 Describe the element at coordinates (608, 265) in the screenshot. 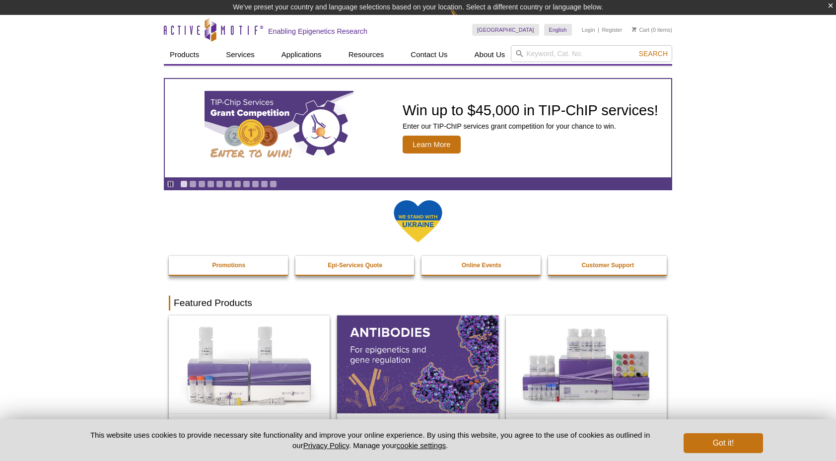

I see `a: Customer Support` at that location.